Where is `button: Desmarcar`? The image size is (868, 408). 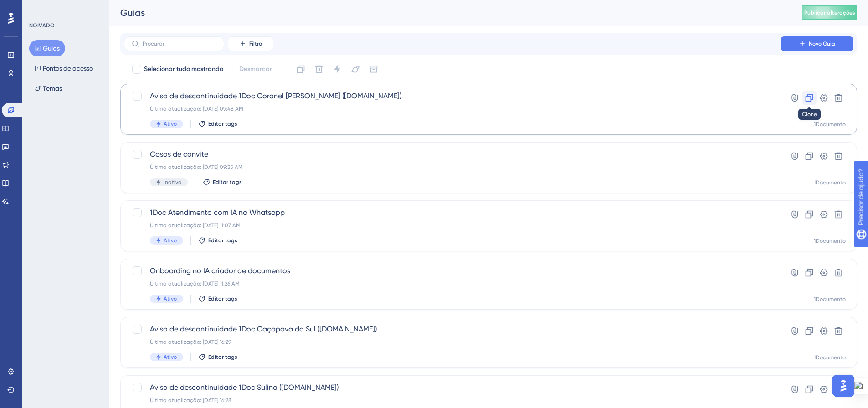
button: Desmarcar is located at coordinates (255, 69).